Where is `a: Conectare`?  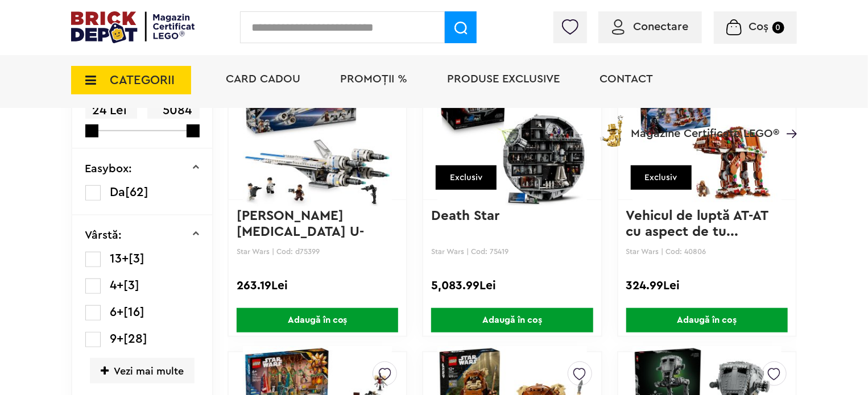 a: Conectare is located at coordinates (650, 27).